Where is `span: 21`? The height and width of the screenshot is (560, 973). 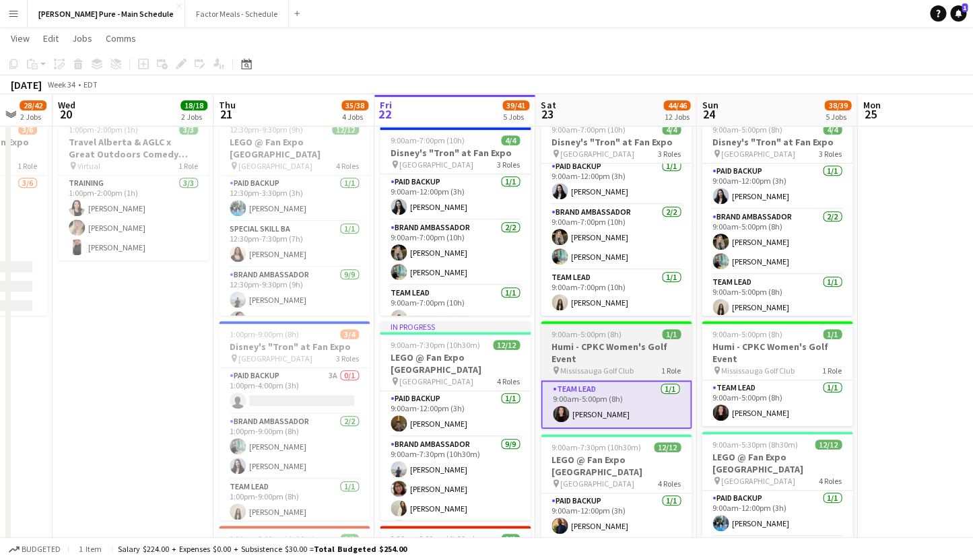
span: 21 is located at coordinates (226, 114).